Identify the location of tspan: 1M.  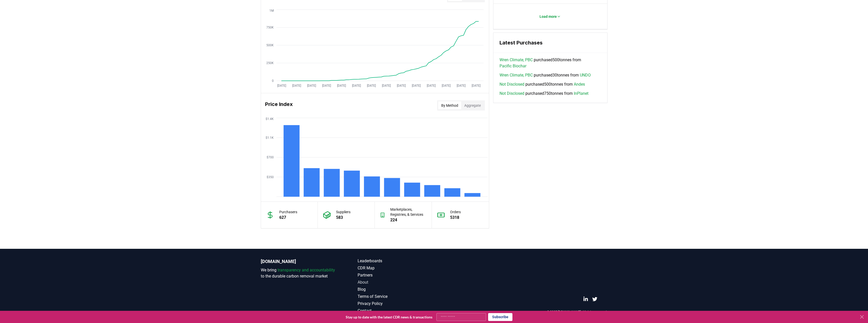
(272, 11).